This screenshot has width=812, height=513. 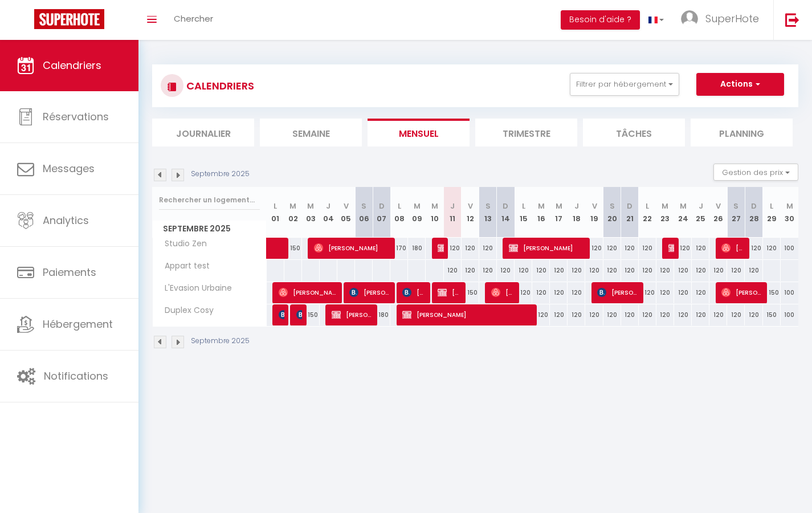 I want to click on span: Chercher, so click(x=193, y=18).